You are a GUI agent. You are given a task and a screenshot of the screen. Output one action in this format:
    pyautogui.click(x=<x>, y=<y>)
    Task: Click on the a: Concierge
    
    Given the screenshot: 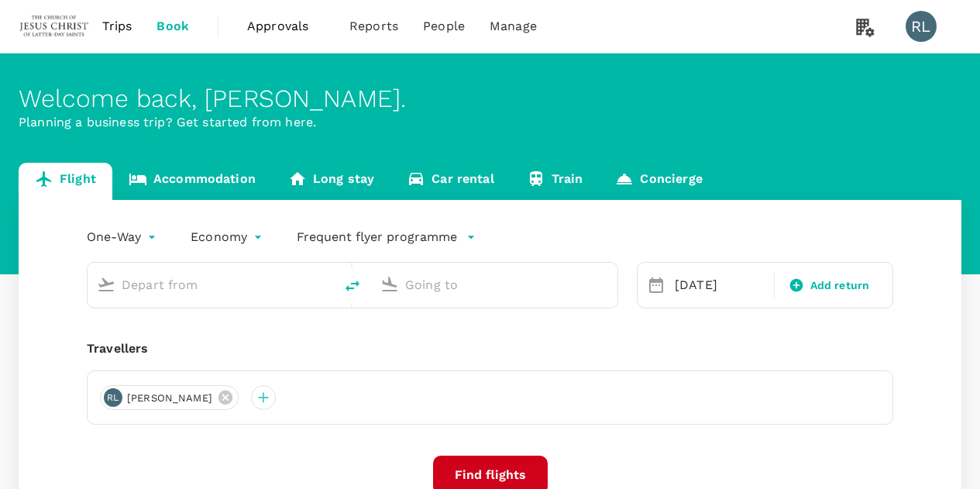 What is the action you would take?
    pyautogui.click(x=658, y=181)
    